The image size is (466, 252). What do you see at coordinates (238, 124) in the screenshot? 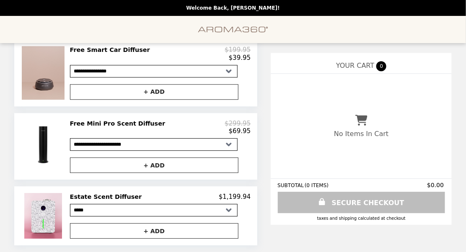
I see `p: $299.95` at bounding box center [238, 124].